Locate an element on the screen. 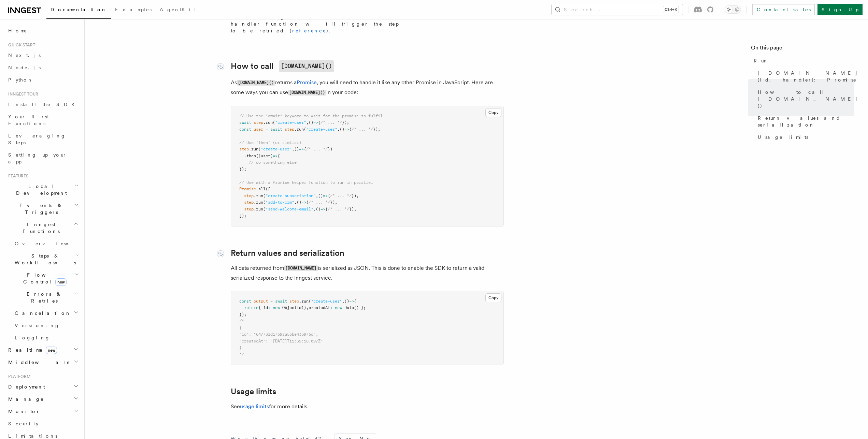  span: Monitor is located at coordinates (23, 411).